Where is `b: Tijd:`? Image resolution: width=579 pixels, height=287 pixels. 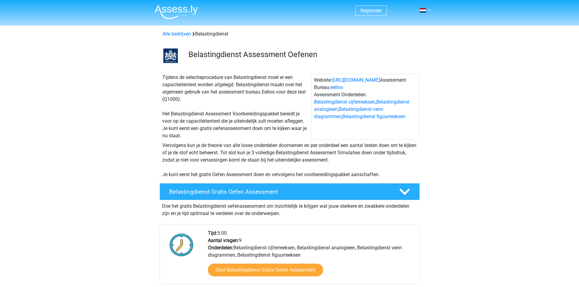 b: Tijd: is located at coordinates (212, 233).